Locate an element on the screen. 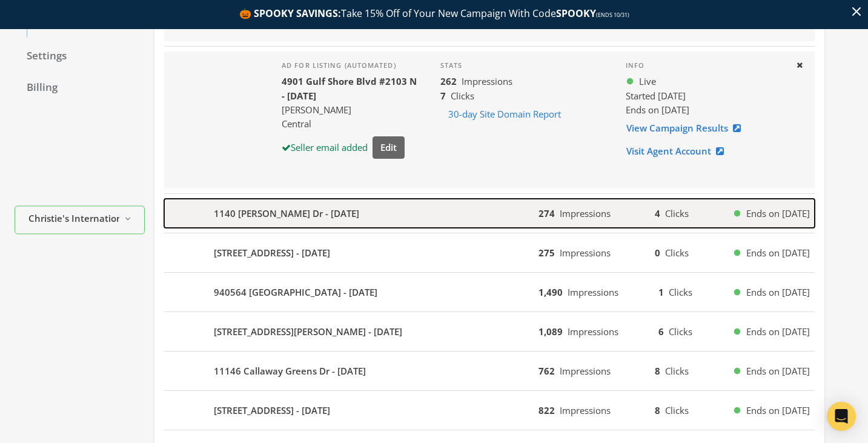 This screenshot has width=868, height=443. b: 1 is located at coordinates (661, 292).